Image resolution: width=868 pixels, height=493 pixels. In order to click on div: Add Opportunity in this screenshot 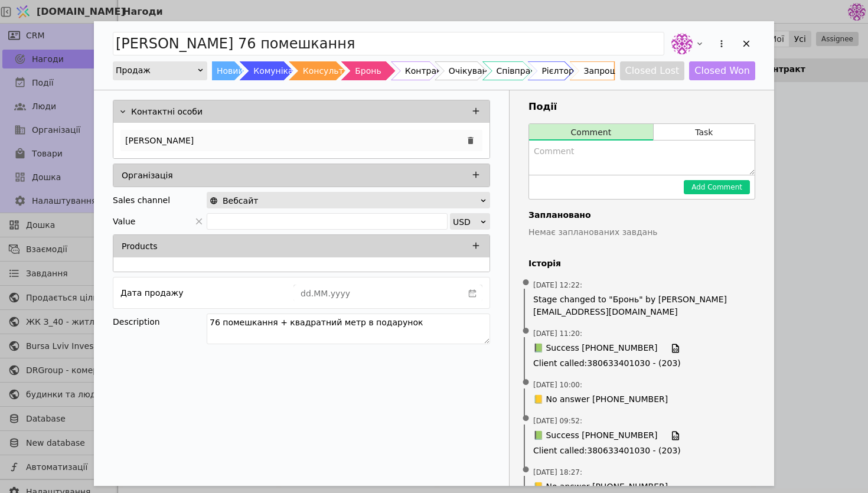, I will do `click(434, 253)`.